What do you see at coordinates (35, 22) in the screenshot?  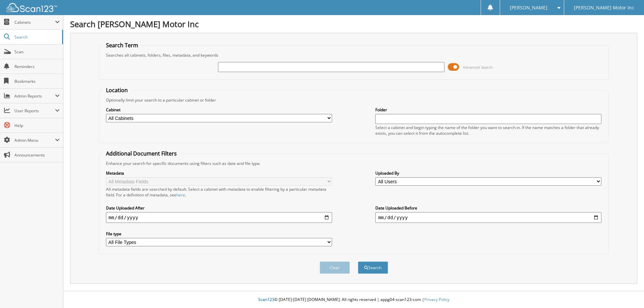 I see `span: Cabinets` at bounding box center [35, 22].